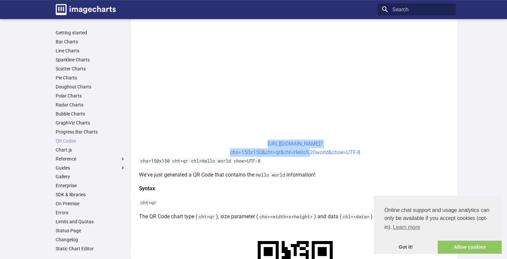 This screenshot has width=507, height=259. Describe the element at coordinates (91, 114) in the screenshot. I see `a: Bubble Charts` at that location.